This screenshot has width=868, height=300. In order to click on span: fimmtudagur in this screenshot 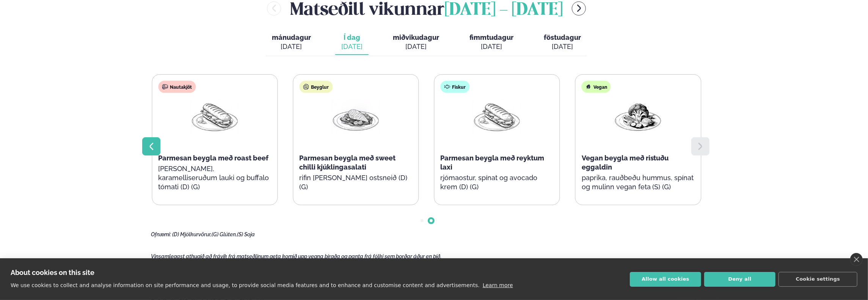, I will do `click(491, 37)`.